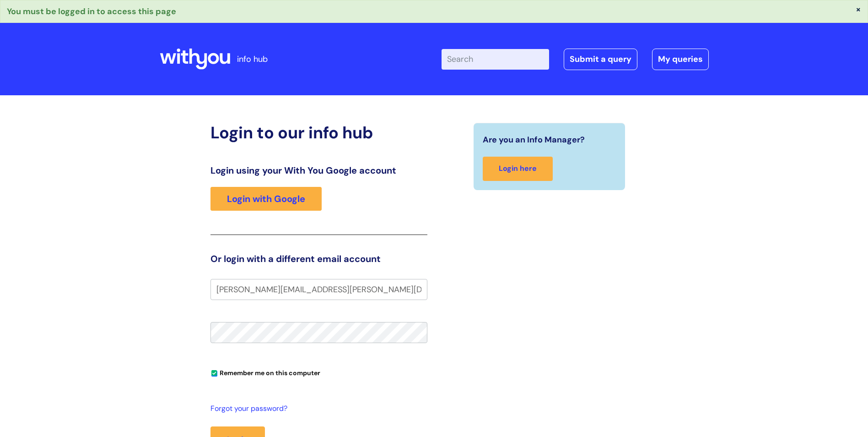 This screenshot has height=437, width=868. Describe the element at coordinates (534, 140) in the screenshot. I see `span: Are you an Info Manager?` at that location.